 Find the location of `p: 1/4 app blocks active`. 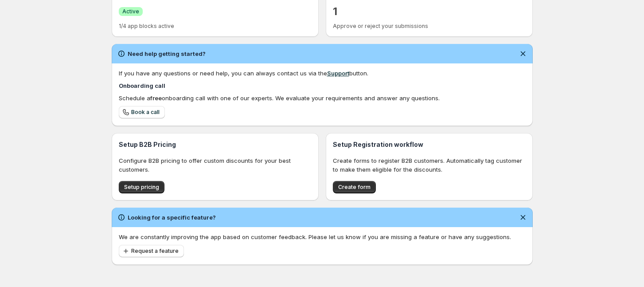

p: 1/4 app blocks active is located at coordinates (215, 26).